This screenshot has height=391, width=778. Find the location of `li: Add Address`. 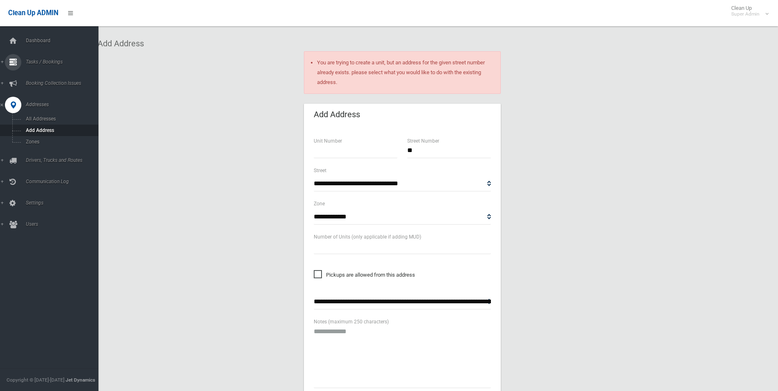

li: Add Address is located at coordinates (118, 43).